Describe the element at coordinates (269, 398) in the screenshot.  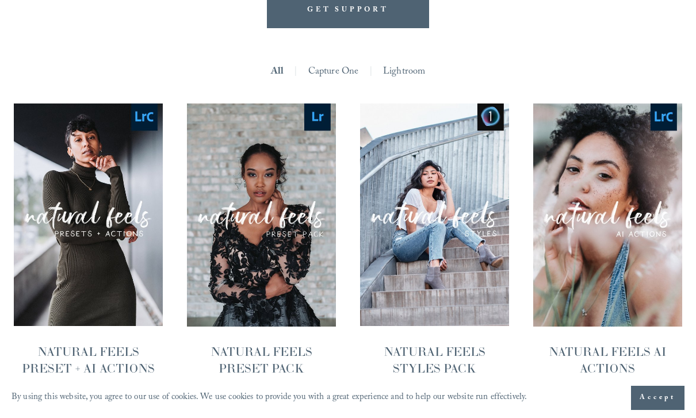
I see `p: By using this website, you agree to our use of cookies. We use cookies to provide you with a grea...` at that location.